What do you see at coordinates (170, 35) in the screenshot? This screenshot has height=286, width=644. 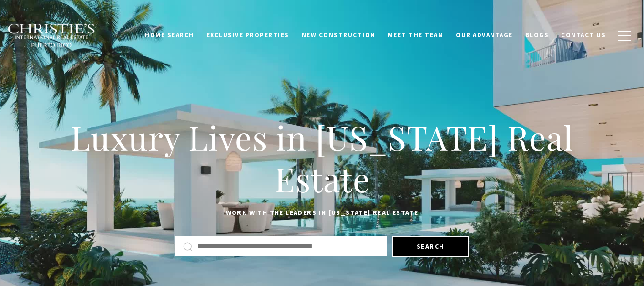 I see `a: Home Search` at bounding box center [170, 35].